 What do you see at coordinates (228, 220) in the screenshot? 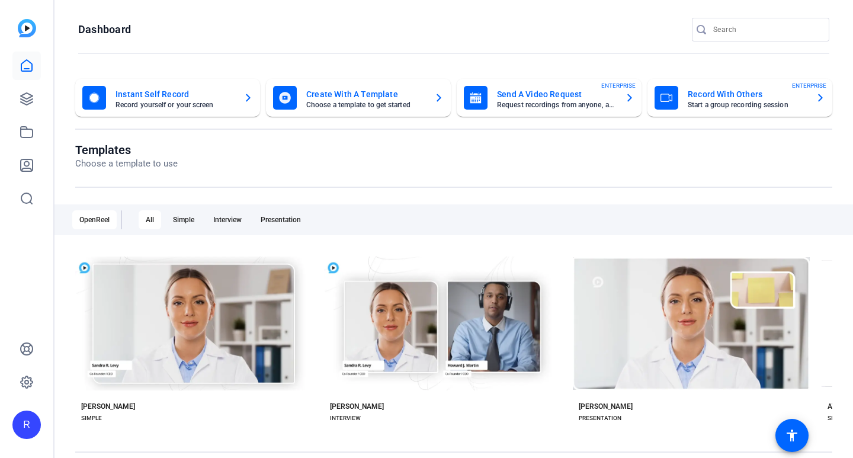
I see `div: Interview` at bounding box center [228, 220].